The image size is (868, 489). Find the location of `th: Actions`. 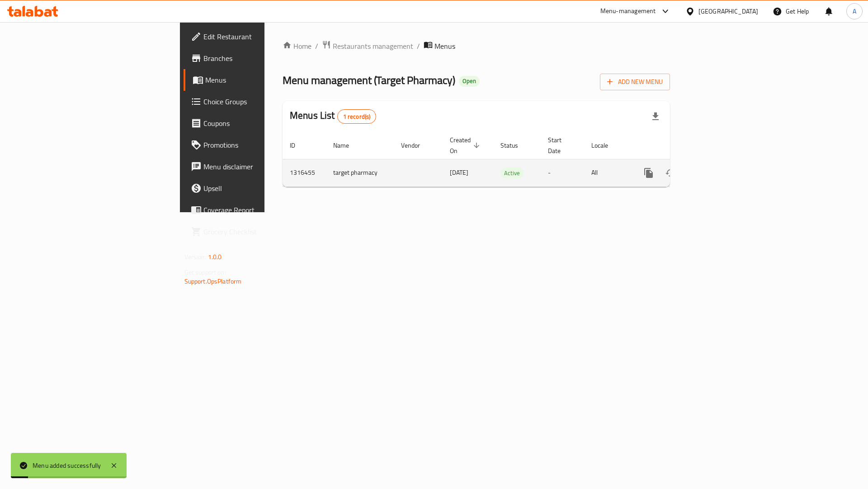

th: Actions is located at coordinates (681, 146).